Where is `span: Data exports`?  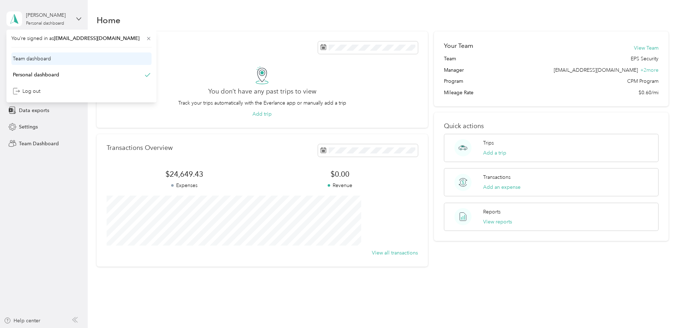 span: Data exports is located at coordinates (34, 110).